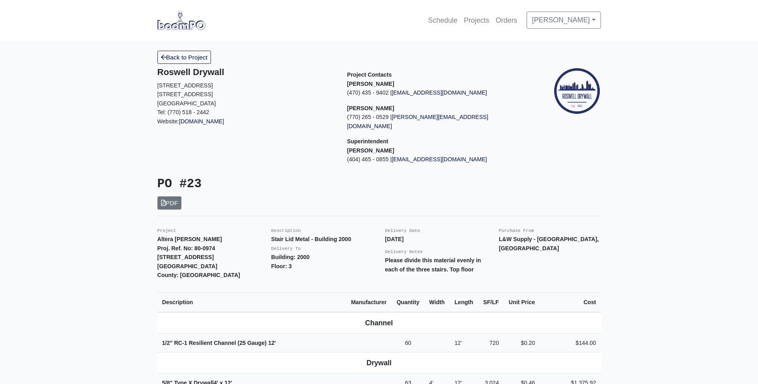  What do you see at coordinates (477, 20) in the screenshot?
I see `a: Projects` at bounding box center [477, 20].